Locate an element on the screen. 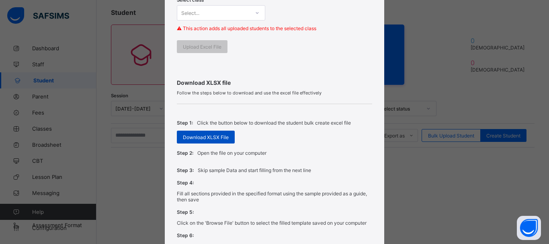  span: Follow the steps below to download and use the excel file effectively is located at coordinates (274, 93).